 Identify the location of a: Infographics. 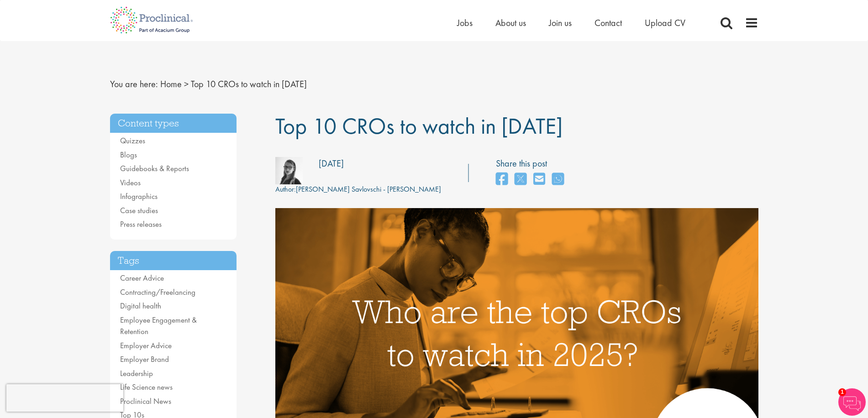
(139, 196).